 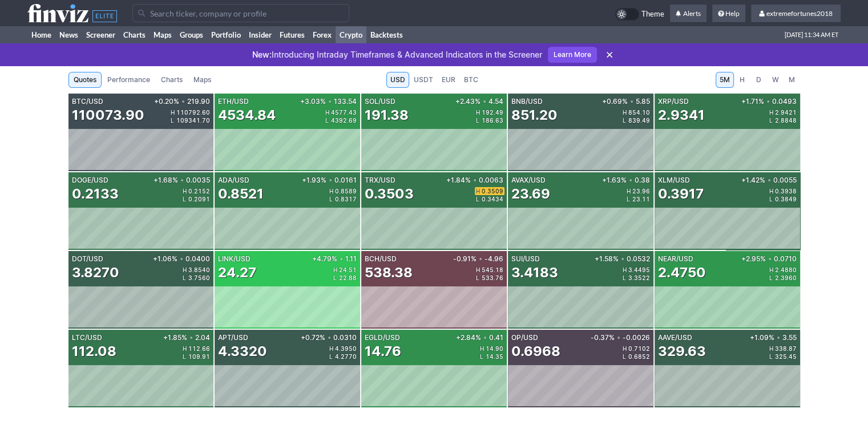 What do you see at coordinates (434, 368) in the screenshot?
I see `a: EGLD/USD+2.84%•0.4114.76H14.90L14.35` at bounding box center [434, 368].